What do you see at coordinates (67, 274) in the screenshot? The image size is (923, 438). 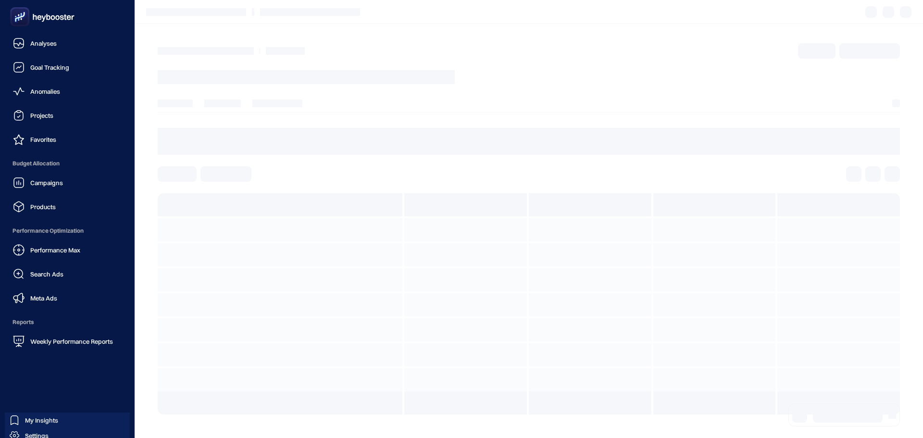 I see `a: Search Ads` at bounding box center [67, 274].